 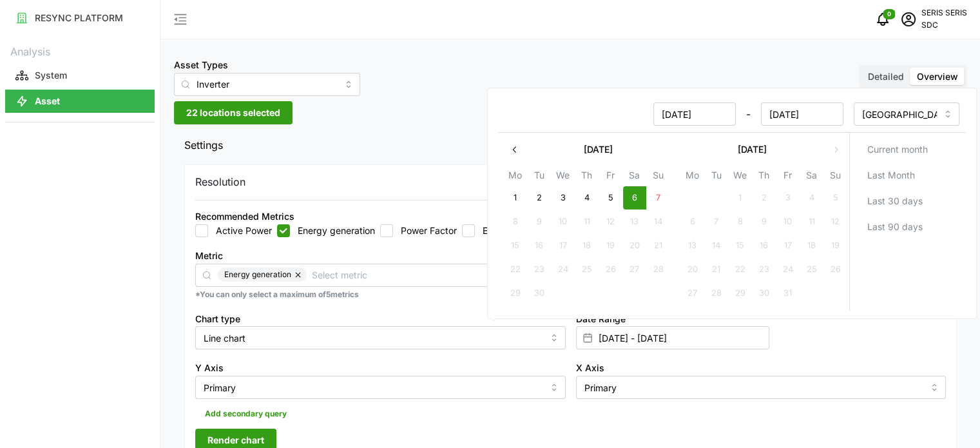 I want to click on span: 22 locations selected, so click(x=233, y=113).